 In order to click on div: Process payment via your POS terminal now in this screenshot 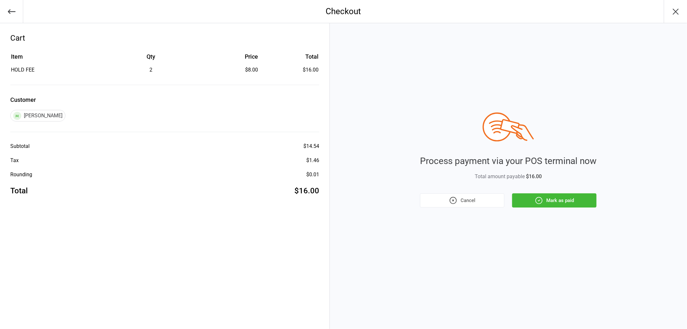, I will do `click(508, 161)`.